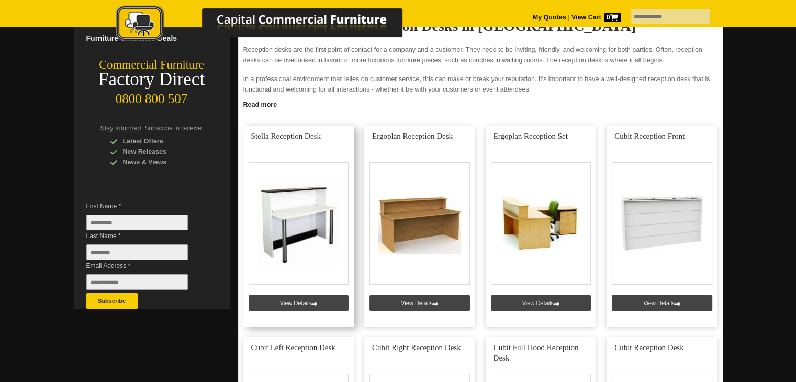 Image resolution: width=796 pixels, height=382 pixels. I want to click on a: My Quotes, so click(549, 17).